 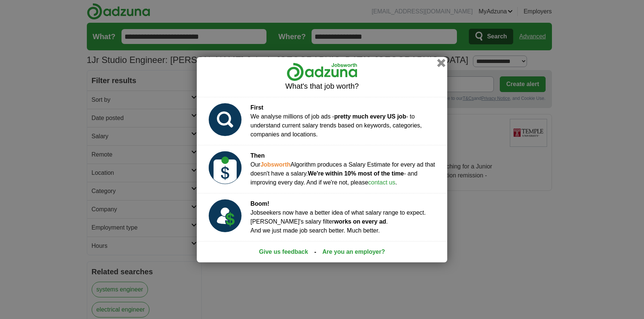 What do you see at coordinates (225, 120) in the screenshot?
I see `img: salary_prediction_1.svg` at bounding box center [225, 120].